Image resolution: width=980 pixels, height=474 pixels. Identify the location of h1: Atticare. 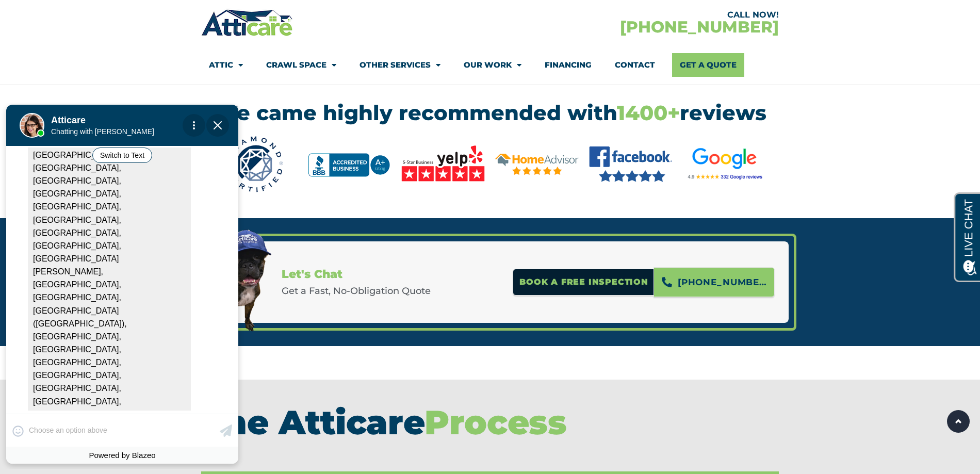
(114, 18).